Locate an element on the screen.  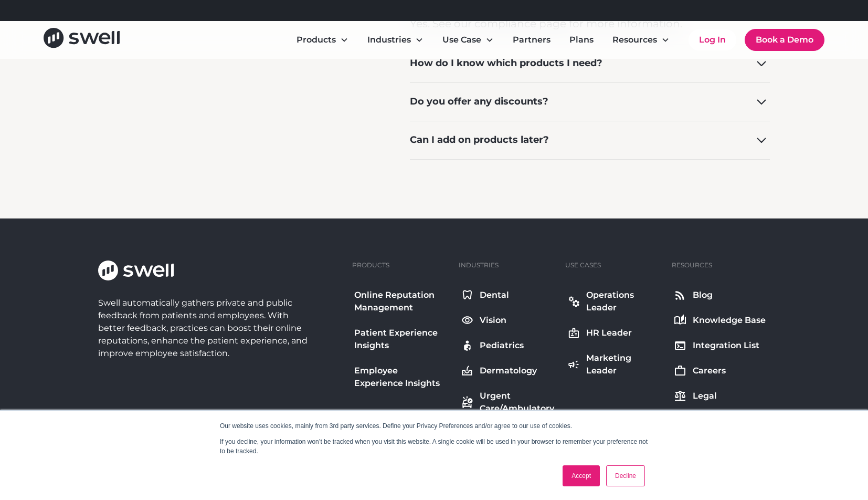
a: Urgent Care/Ambulatory is located at coordinates (508, 402).